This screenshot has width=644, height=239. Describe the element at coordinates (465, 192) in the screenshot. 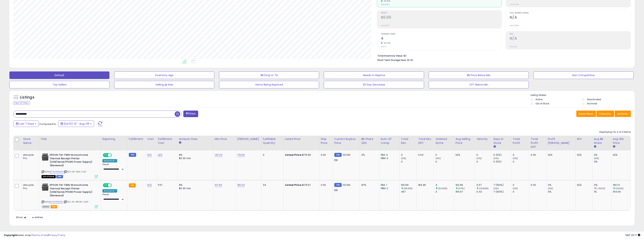

I see `div: 155.67` at that location.